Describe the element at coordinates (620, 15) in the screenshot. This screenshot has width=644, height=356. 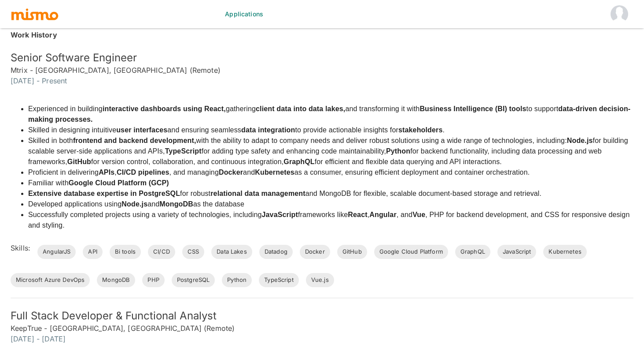
I see `img: Kaelio HM` at that location.